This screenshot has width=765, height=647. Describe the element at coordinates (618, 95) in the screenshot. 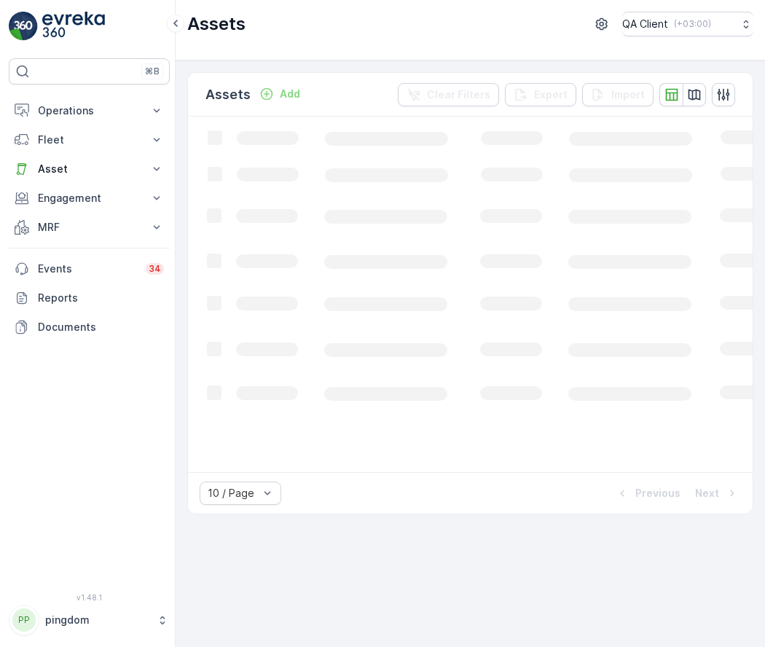

I see `button: Import` at that location.